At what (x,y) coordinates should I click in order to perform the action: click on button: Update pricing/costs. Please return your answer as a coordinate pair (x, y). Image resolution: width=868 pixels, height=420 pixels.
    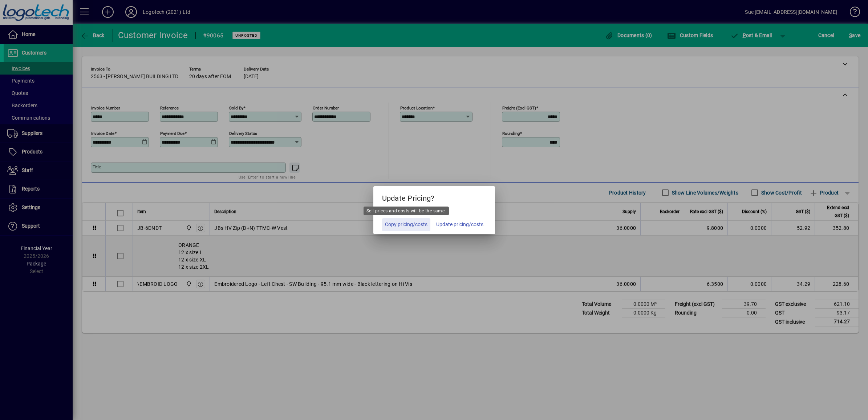
    Looking at the image, I should click on (460, 224).